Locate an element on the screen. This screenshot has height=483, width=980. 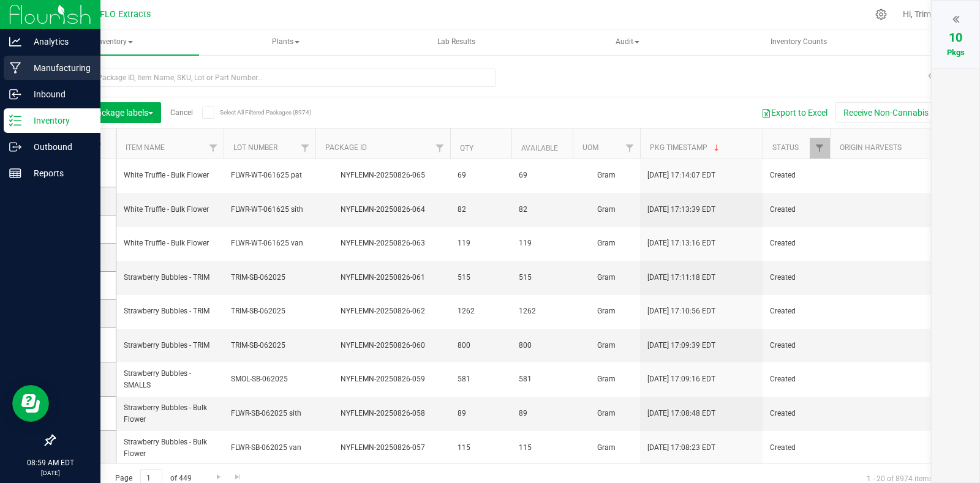
span: Audit is located at coordinates (627, 42).